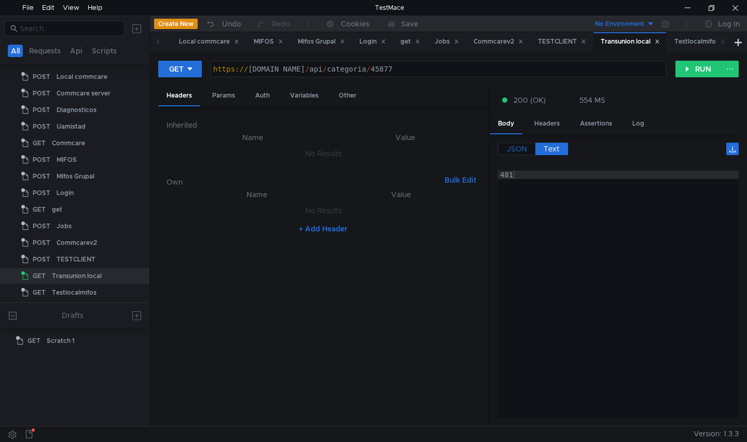 The image size is (747, 442). Describe the element at coordinates (638, 124) in the screenshot. I see `div: Log` at that location.